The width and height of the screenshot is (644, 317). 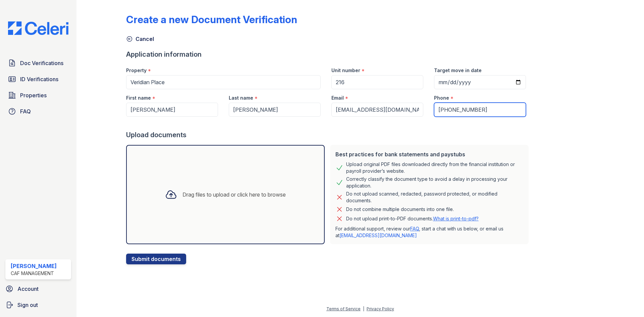 I want to click on div: CAF Management, so click(x=34, y=273).